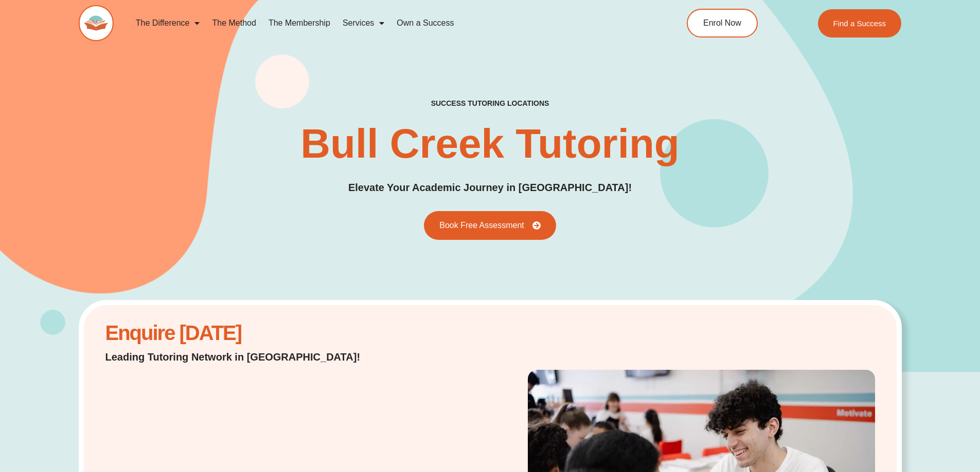 The height and width of the screenshot is (472, 980). I want to click on a: Services, so click(363, 23).